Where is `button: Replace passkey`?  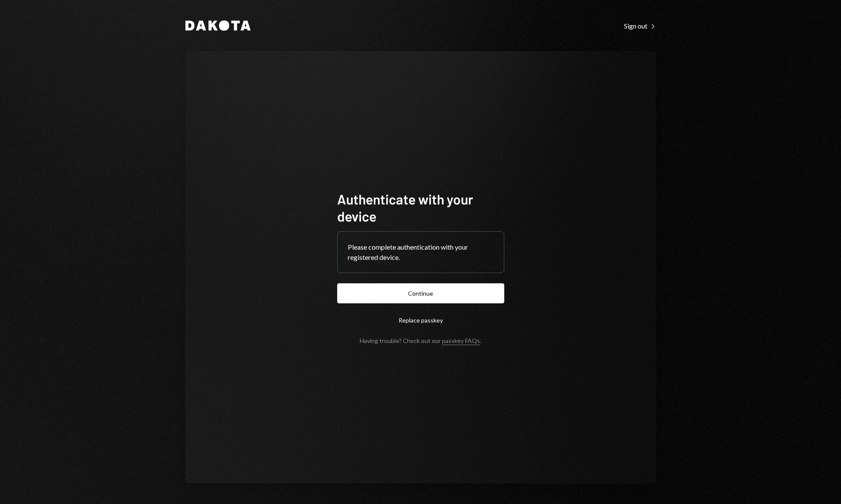
button: Replace passkey is located at coordinates (421, 320).